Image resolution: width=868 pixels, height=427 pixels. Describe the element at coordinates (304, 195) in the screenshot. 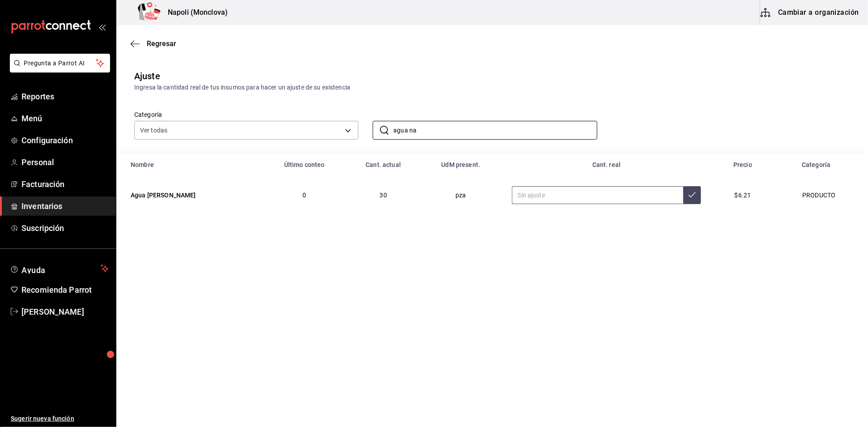

I see `span: 0` at that location.